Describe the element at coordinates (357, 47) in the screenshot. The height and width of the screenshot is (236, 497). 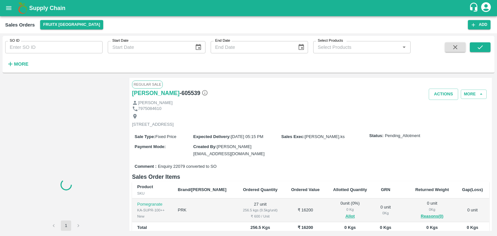
I see `input: Select Products` at that location.